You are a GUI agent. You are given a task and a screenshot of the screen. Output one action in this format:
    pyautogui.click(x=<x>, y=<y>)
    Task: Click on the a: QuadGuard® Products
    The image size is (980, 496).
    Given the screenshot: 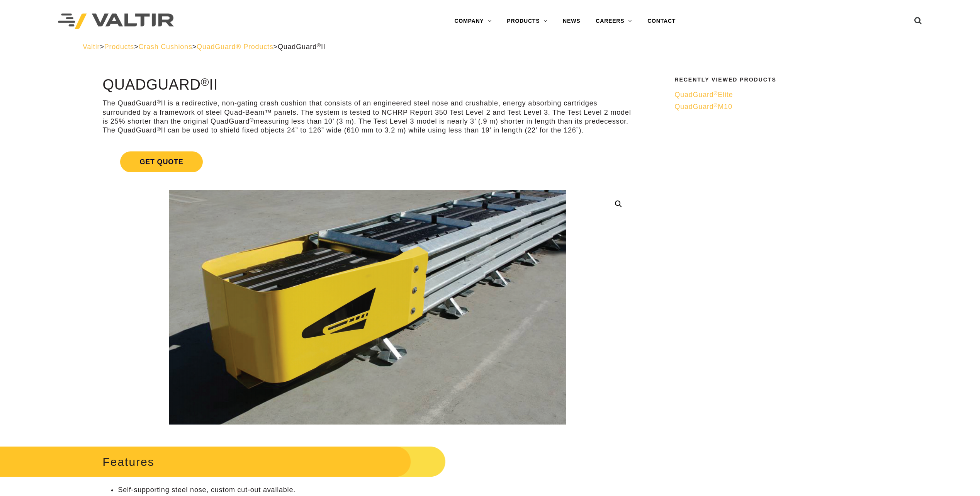 What is the action you would take?
    pyautogui.click(x=235, y=47)
    